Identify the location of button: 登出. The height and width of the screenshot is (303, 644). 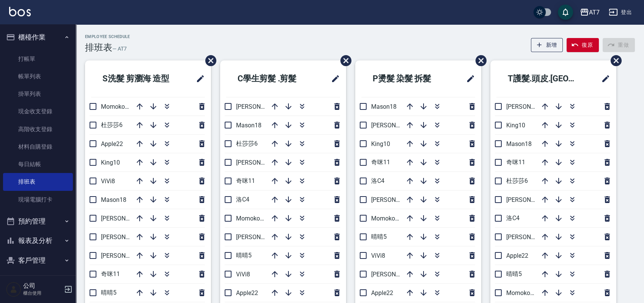
(620, 12).